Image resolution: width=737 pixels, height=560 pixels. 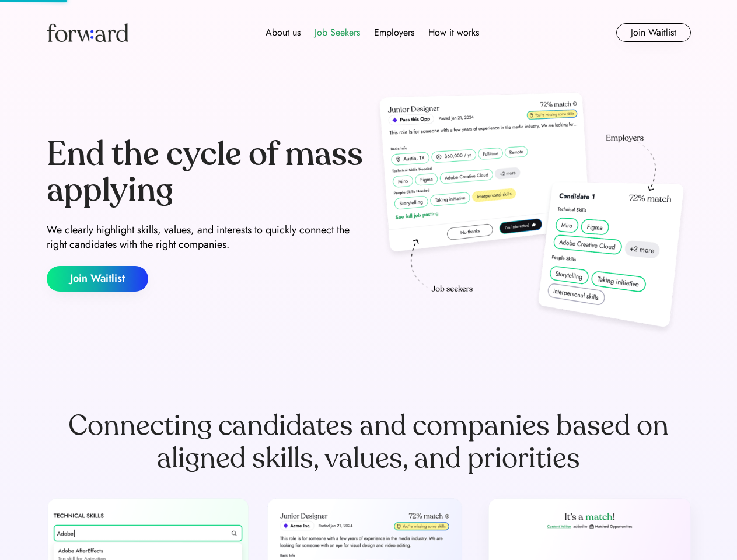 I want to click on div: Employers, so click(x=393, y=33).